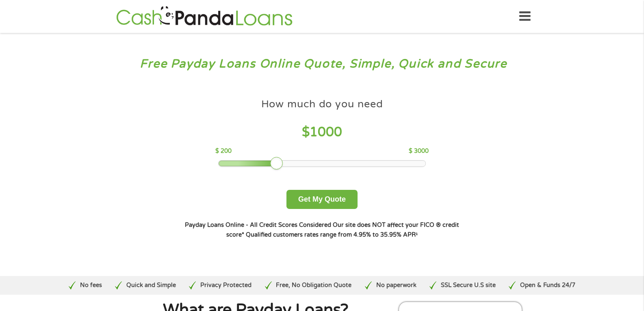 This screenshot has width=644, height=311. I want to click on span: 1000, so click(326, 132).